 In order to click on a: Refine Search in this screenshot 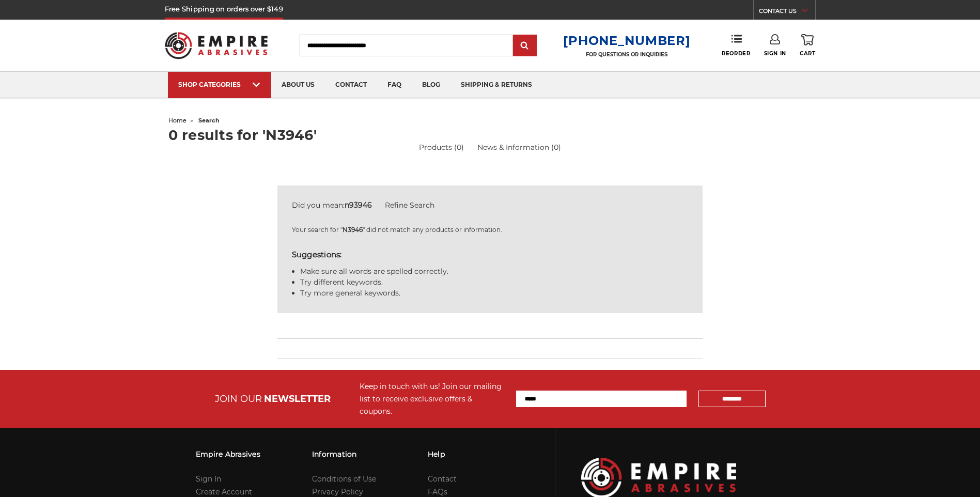, I will do `click(410, 205)`.